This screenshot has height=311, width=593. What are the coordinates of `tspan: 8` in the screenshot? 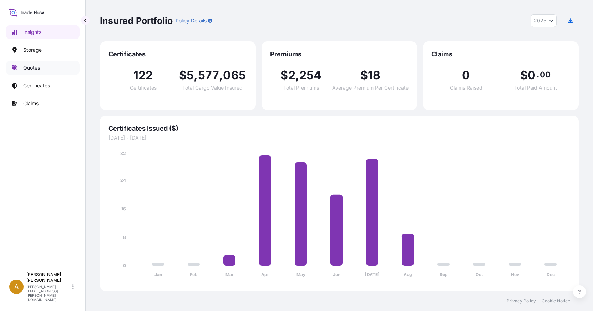 It's located at (124, 237).